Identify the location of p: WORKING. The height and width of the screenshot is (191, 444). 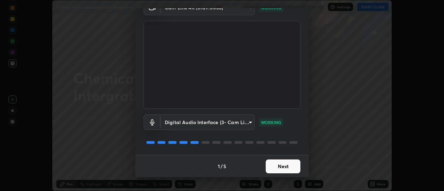
(271, 122).